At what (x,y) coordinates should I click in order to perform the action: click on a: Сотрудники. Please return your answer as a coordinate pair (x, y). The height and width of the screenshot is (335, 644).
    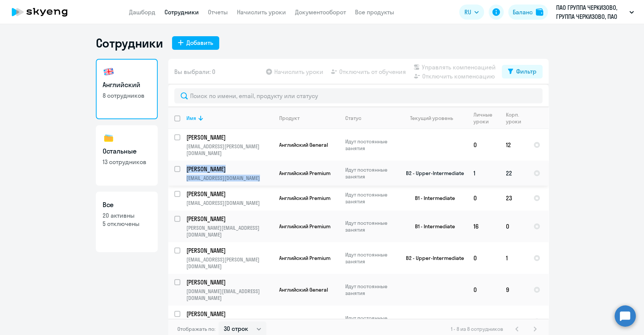
    Looking at the image, I should click on (181, 12).